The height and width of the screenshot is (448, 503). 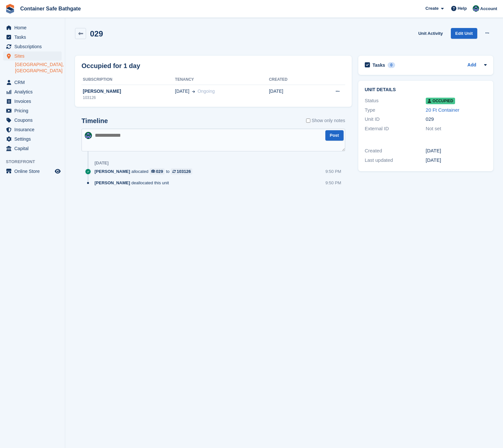 I want to click on div: External ID, so click(x=395, y=128).